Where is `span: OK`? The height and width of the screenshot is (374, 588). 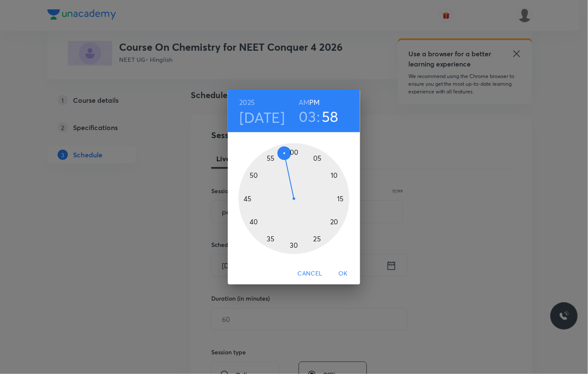 span: OK is located at coordinates (343, 274).